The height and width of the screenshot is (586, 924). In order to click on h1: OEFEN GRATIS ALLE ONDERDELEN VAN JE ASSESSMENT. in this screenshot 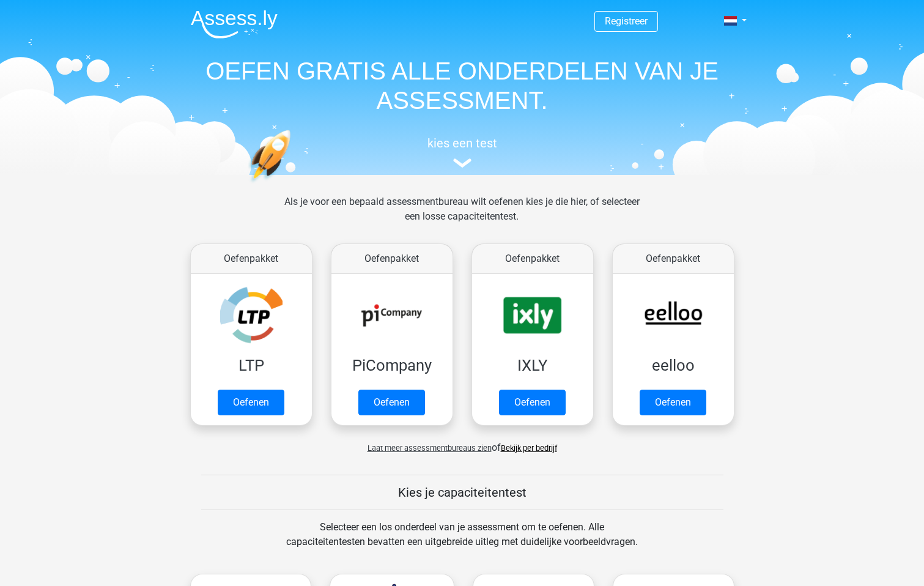, I will do `click(462, 86)`.